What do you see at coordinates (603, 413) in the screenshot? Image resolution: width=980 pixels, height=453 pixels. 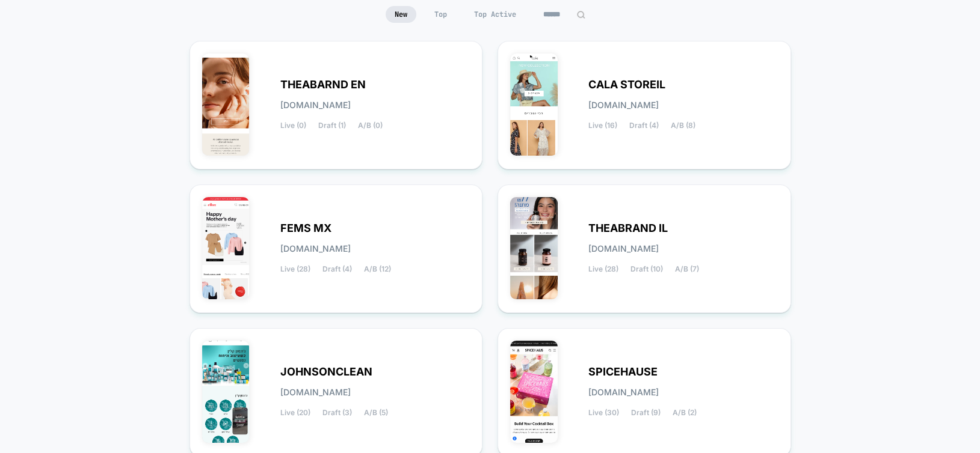 I see `span: Live (30)` at bounding box center [603, 413].